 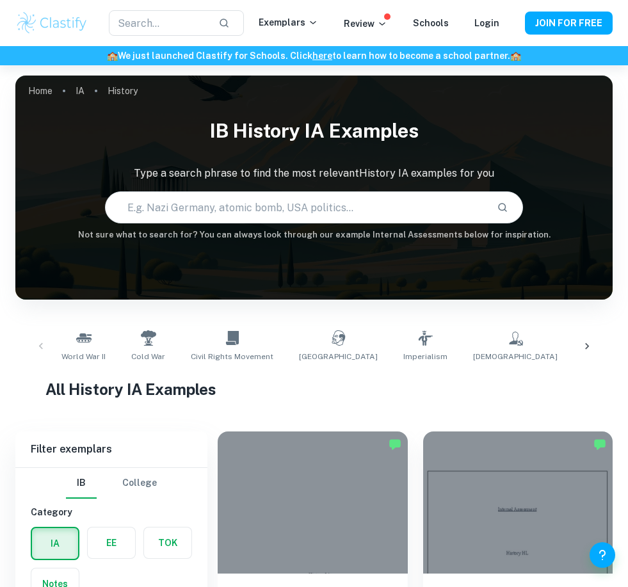 I want to click on a: JOIN FOR FREE, so click(x=569, y=23).